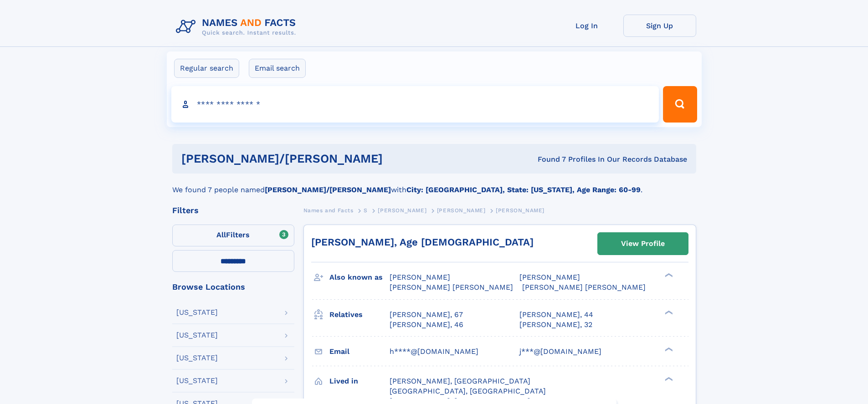  Describe the element at coordinates (359, 315) in the screenshot. I see `h3: Relatives` at that location.